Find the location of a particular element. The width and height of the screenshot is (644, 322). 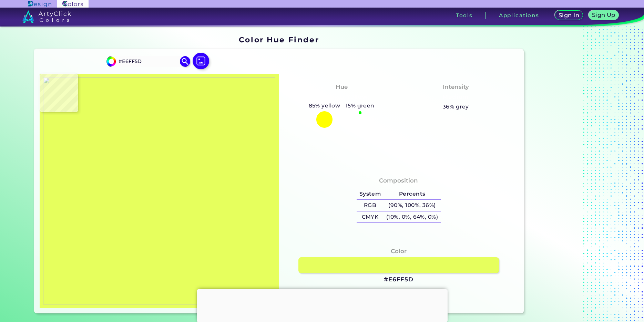

h5: 36% grey is located at coordinates (456, 107).